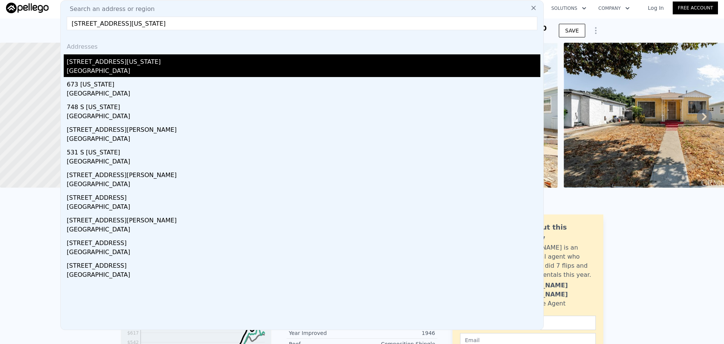 The height and width of the screenshot is (344, 724). I want to click on span: Search an address or region, so click(109, 9).